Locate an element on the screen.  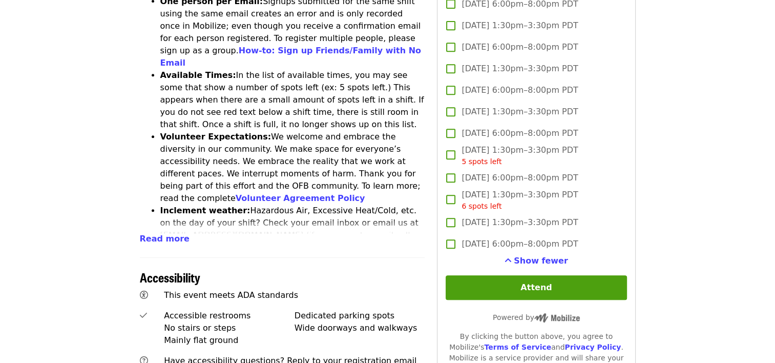
div: Accessible restrooms is located at coordinates (229, 316).